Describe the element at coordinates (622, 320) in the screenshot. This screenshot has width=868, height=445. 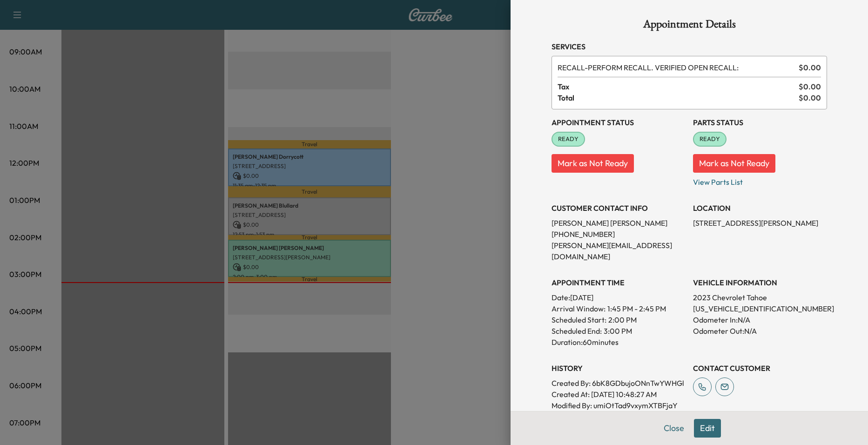
I see `p: 2:00 PM` at that location.